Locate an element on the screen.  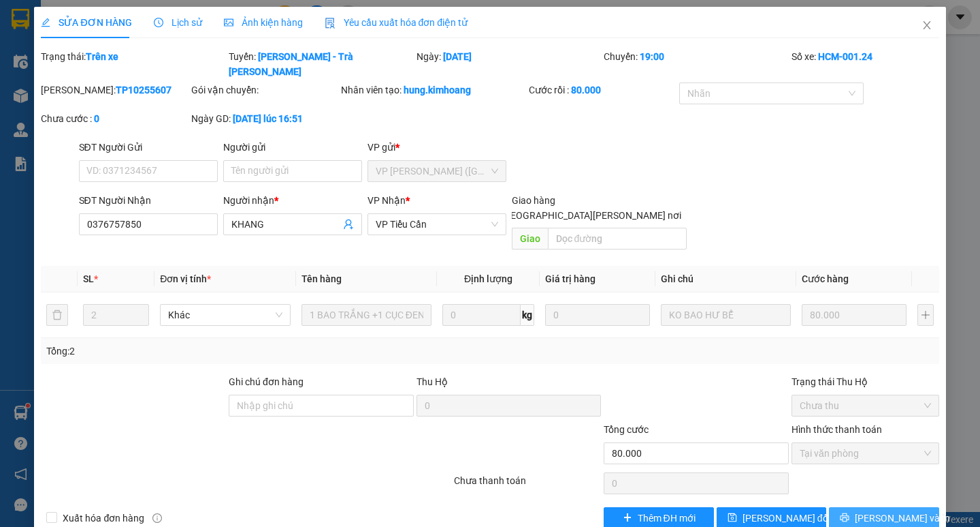
div: VP gửi is located at coordinates (437, 147).